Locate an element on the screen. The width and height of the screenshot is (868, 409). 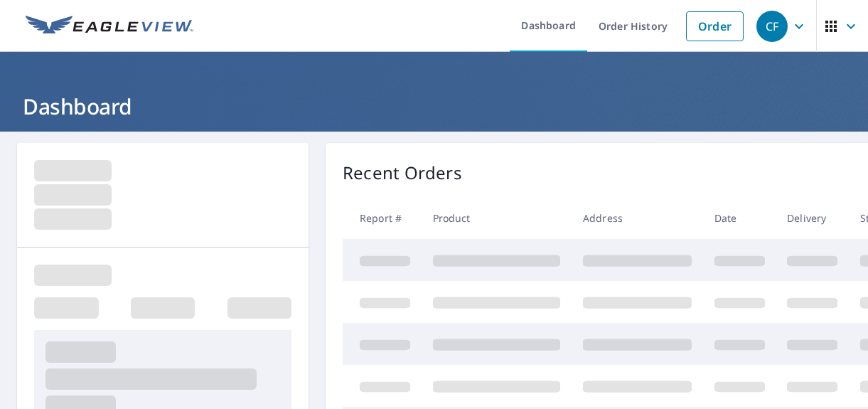
th: Product is located at coordinates (497, 218).